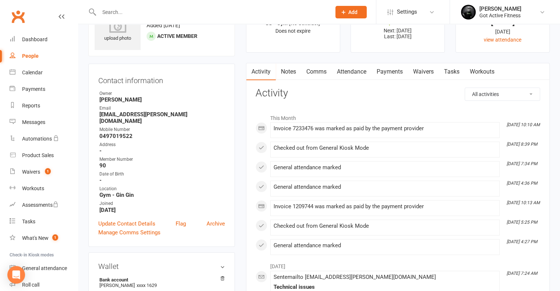  I want to click on h3: Activity, so click(398, 93).